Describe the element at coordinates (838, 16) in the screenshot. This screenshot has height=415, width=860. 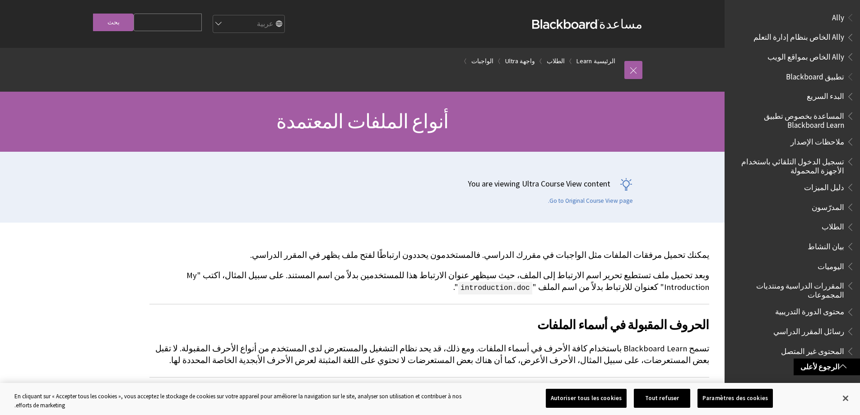
I see `span: Ally` at that location.